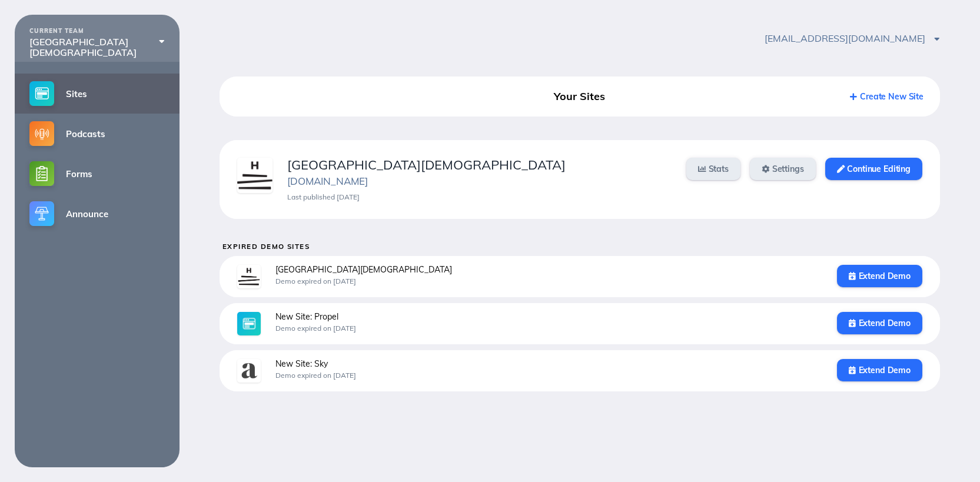  What do you see at coordinates (783, 169) in the screenshot?
I see `a: Settings` at bounding box center [783, 169].